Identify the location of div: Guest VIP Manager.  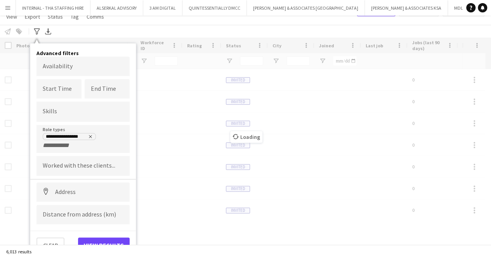
(69, 138).